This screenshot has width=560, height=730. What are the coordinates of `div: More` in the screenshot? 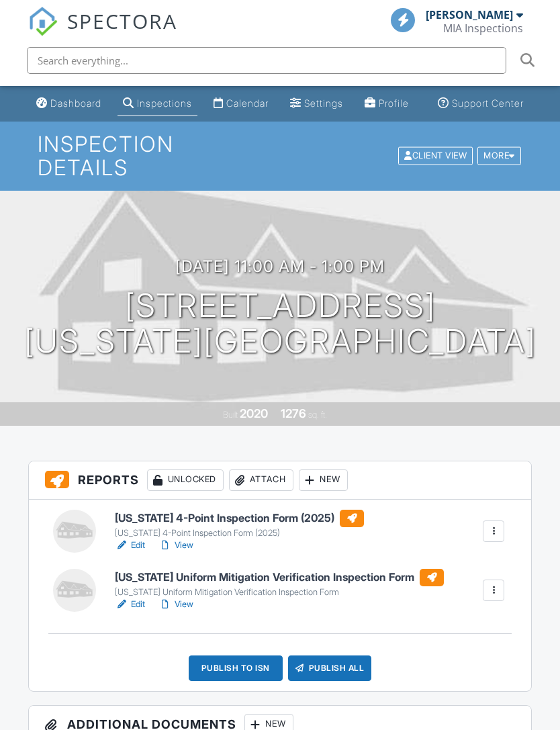 It's located at (499, 155).